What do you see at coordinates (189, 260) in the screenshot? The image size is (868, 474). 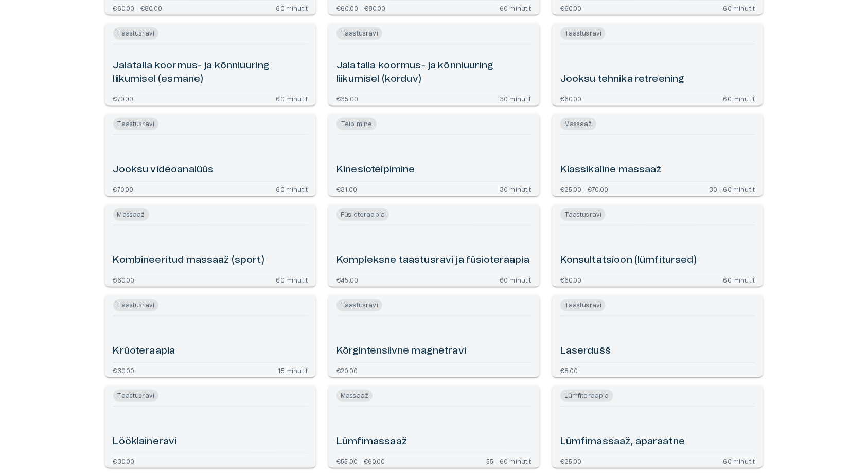 I see `h6: Kombineeritud massaaž (sport)` at bounding box center [189, 260].